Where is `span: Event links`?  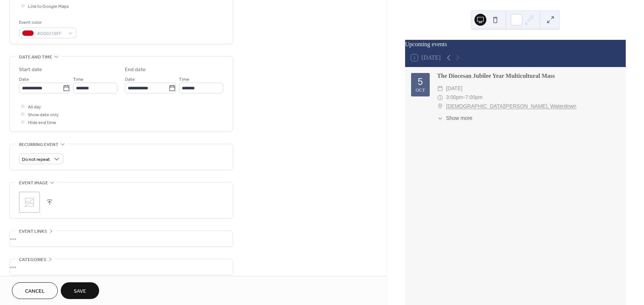
span: Event links is located at coordinates (33, 232).